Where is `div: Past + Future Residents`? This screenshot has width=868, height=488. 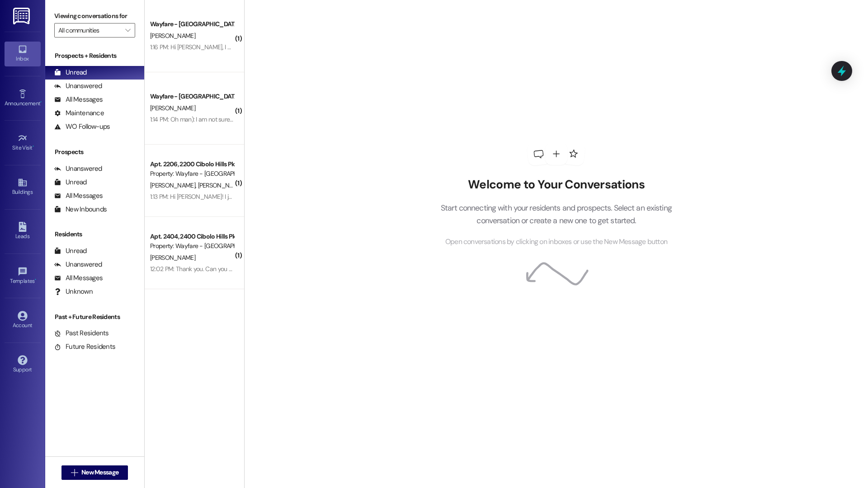 div: Past + Future Residents is located at coordinates (94, 317).